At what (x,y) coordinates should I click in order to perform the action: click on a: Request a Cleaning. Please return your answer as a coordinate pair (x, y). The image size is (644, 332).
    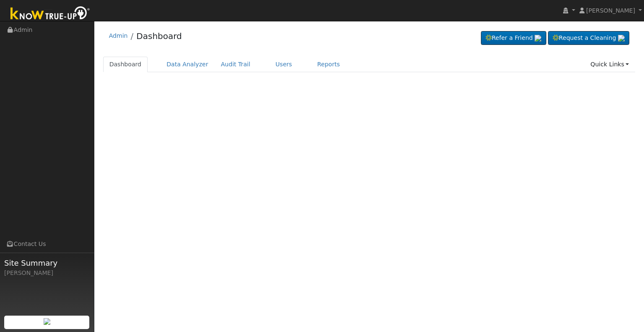
    Looking at the image, I should click on (589, 38).